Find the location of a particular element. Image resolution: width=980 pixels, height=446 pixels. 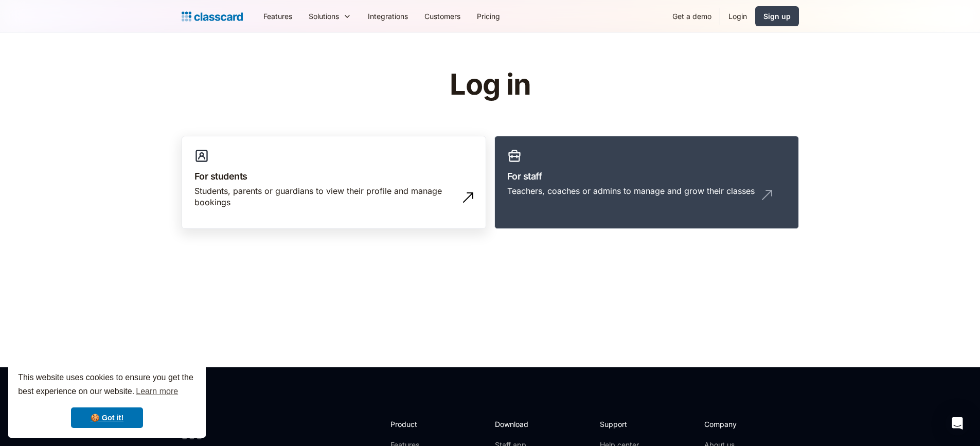

div: Students, parents or guardians to view their profile and manage bookings is located at coordinates (324, 197).